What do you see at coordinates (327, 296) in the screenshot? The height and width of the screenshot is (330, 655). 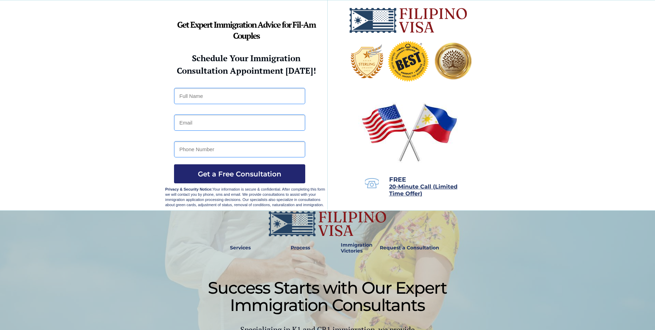 I see `span: Success Starts with Our Expert Immigration Consultants` at bounding box center [327, 296].